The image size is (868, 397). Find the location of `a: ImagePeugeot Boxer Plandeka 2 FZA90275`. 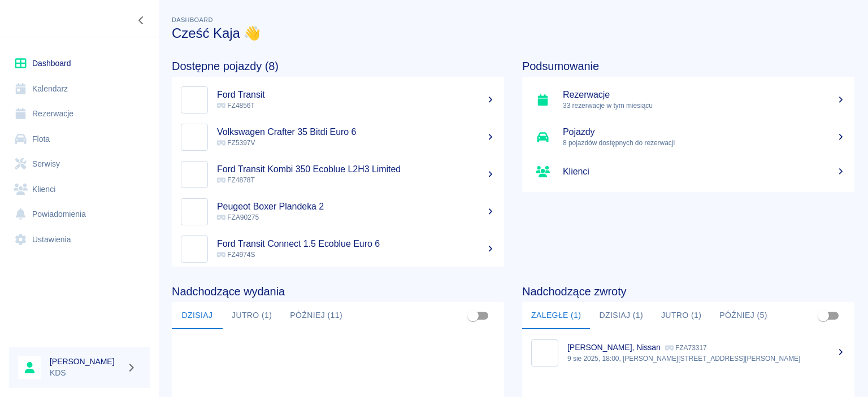

a: ImagePeugeot Boxer Plandeka 2 FZA90275 is located at coordinates (338, 212).